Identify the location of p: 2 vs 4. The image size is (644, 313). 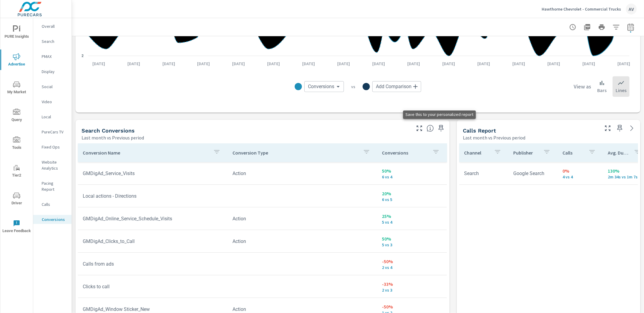
(412, 268).